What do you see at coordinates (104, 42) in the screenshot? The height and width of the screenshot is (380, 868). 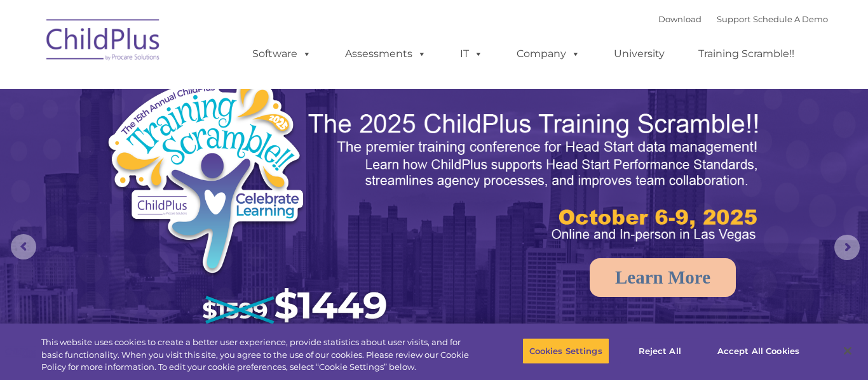 I see `img: ChildPlus by Procare Solutions` at bounding box center [104, 42].